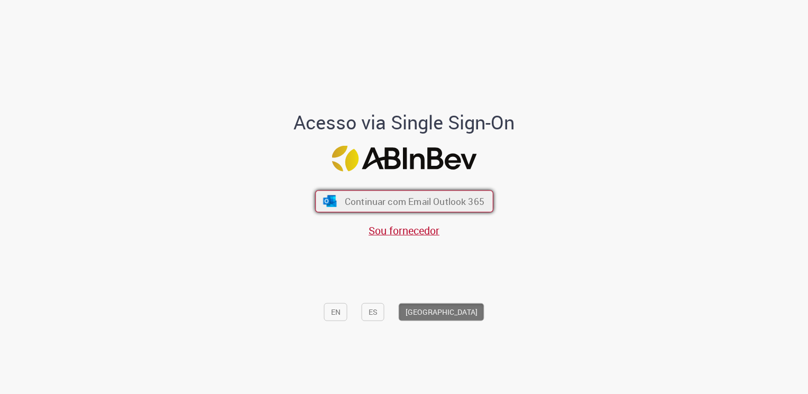 This screenshot has width=808, height=394. Describe the element at coordinates (336, 312) in the screenshot. I see `button: EN` at that location.